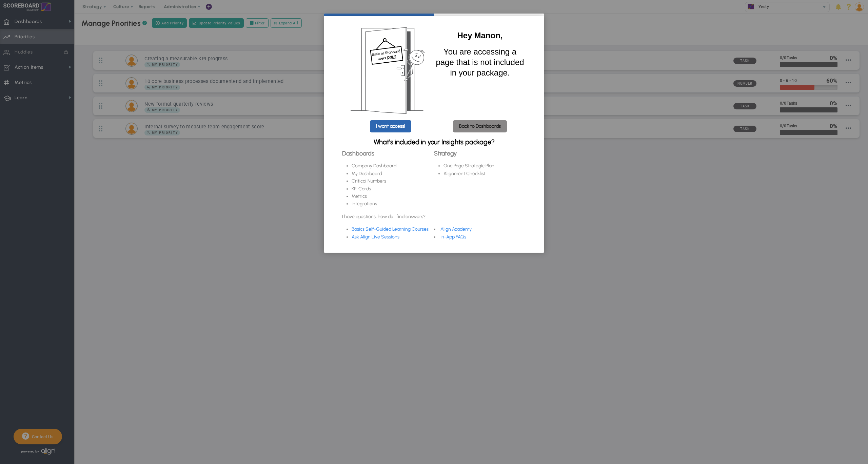  What do you see at coordinates (374, 165) in the screenshot?
I see `span: Company Dashboard` at bounding box center [374, 165].